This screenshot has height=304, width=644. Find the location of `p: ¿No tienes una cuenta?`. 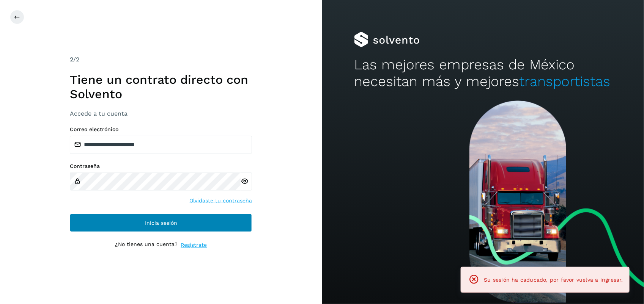

p: ¿No tienes una cuenta? is located at coordinates (146, 245).